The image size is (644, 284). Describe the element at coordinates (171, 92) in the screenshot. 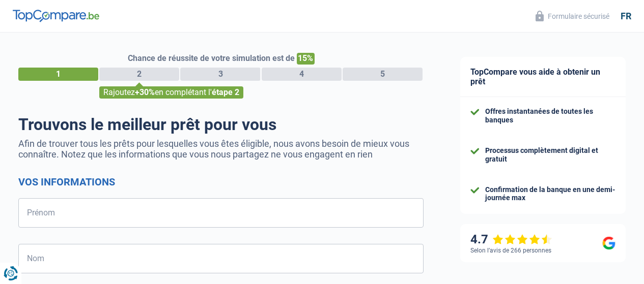

I see `div: Rajoutez en complétant l'` at that location.